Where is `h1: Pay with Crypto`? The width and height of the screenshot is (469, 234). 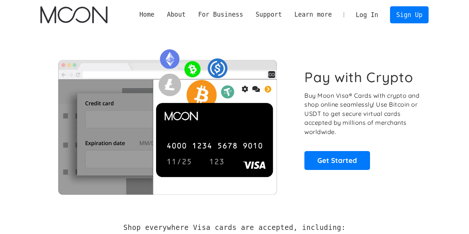
h1: Pay with Crypto is located at coordinates (359, 77).